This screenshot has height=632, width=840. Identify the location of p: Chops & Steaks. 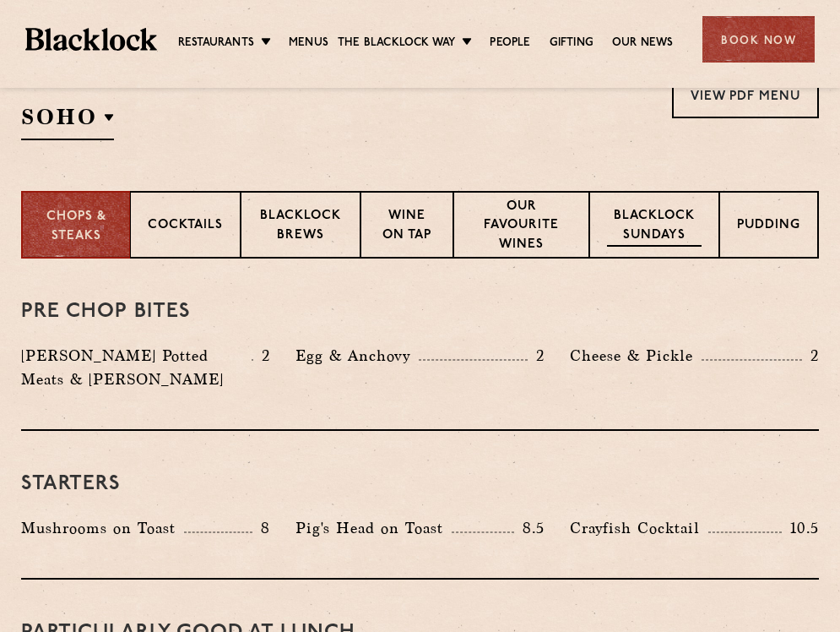
(76, 226).